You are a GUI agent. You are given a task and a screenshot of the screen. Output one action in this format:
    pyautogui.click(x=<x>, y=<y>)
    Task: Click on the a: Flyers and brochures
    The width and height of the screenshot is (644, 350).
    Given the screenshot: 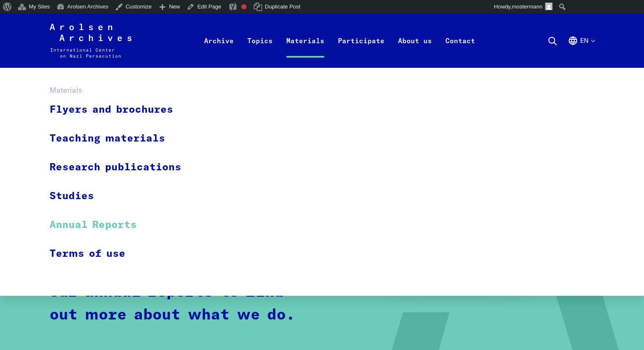 What is the action you would take?
    pyautogui.click(x=121, y=109)
    